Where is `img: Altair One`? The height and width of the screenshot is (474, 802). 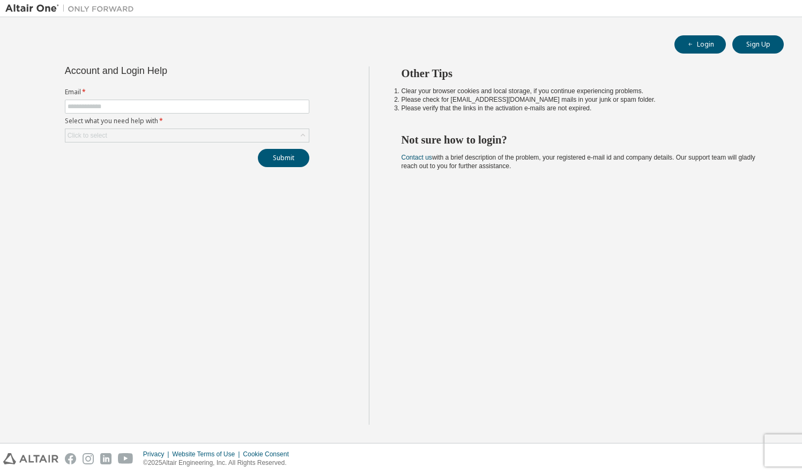 img: Altair One is located at coordinates (72, 9).